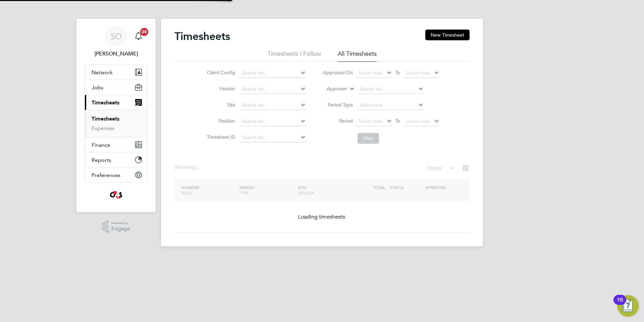  Describe the element at coordinates (628, 306) in the screenshot. I see `button: Open Resource Center, 10 new notifications` at that location.